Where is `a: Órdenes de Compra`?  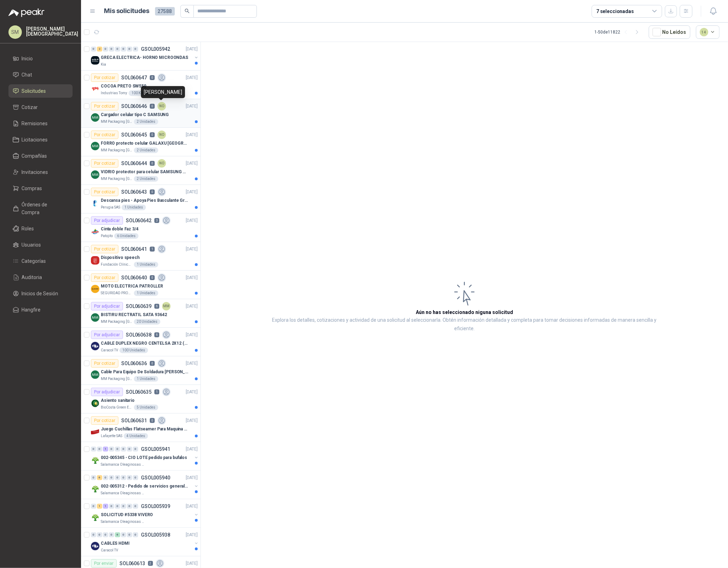
a: Órdenes de Compra is located at coordinates (40, 208).